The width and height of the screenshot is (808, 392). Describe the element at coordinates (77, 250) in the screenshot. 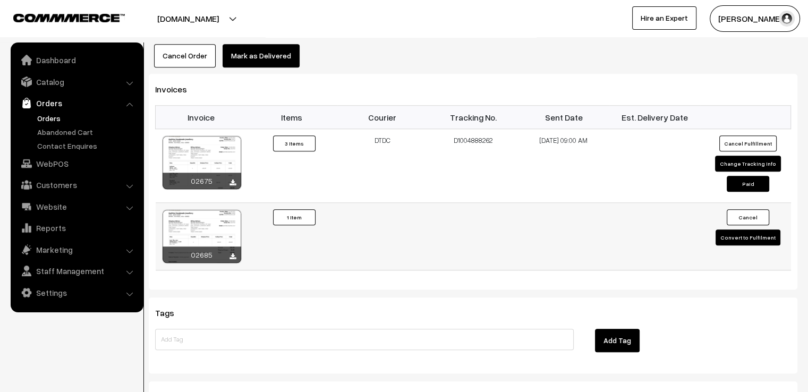

I see `a: Marketing` at that location.